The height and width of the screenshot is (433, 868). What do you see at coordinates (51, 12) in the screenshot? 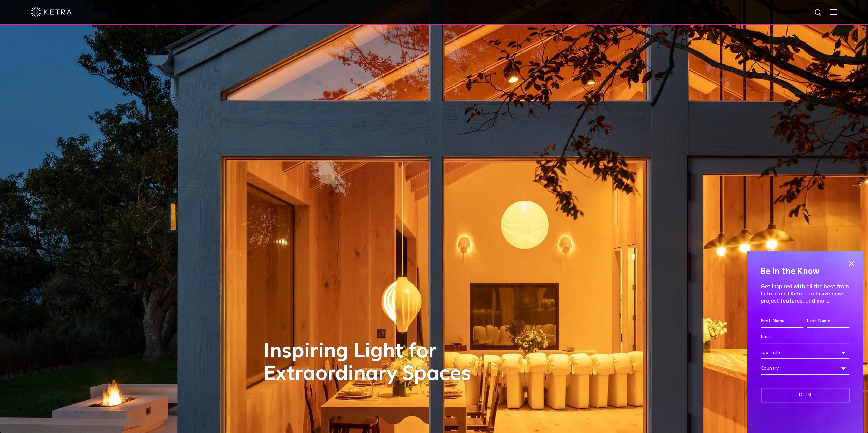
I see `img: ketra-logo-2019-white` at bounding box center [51, 12].